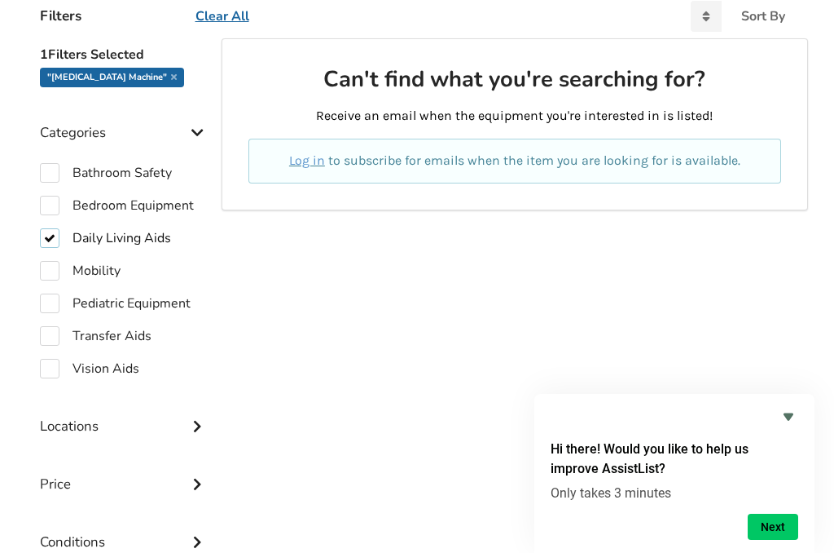  I want to click on label: Mobility, so click(80, 271).